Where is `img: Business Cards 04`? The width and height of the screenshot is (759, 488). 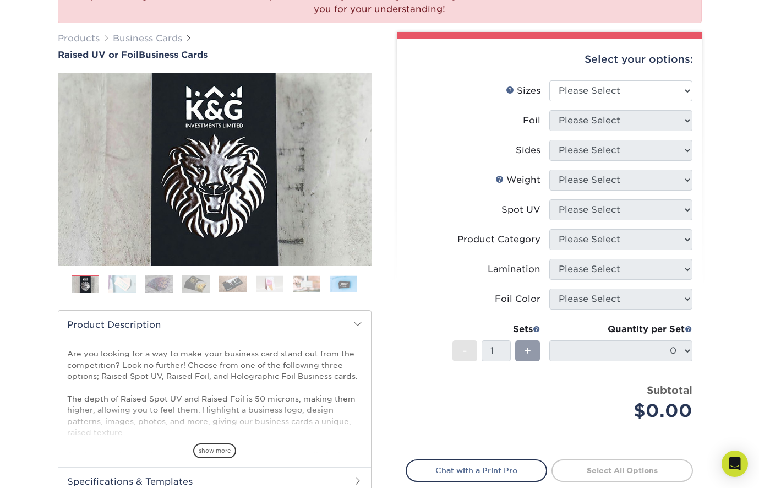
img: Business Cards 04 is located at coordinates (196, 283).